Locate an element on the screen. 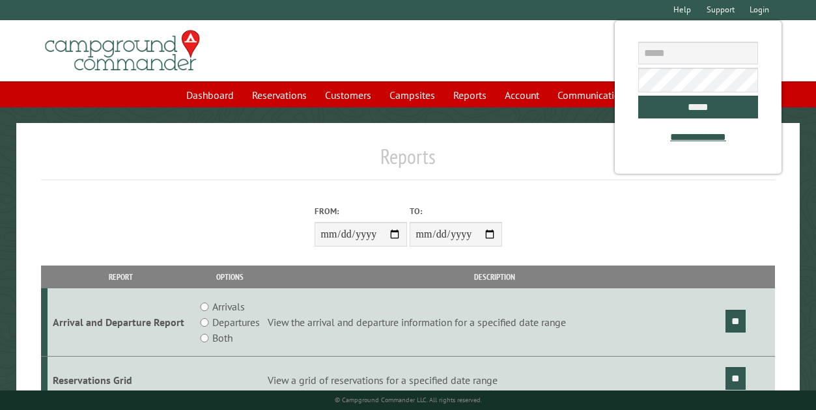 The height and width of the screenshot is (410, 816). a: Communications is located at coordinates (593, 95).